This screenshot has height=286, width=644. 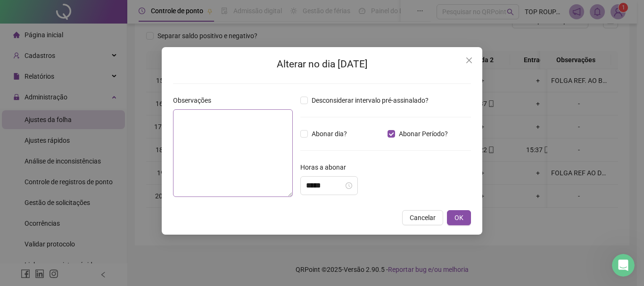 What do you see at coordinates (329, 134) in the screenshot?
I see `span: Abonar dia?` at bounding box center [329, 134].